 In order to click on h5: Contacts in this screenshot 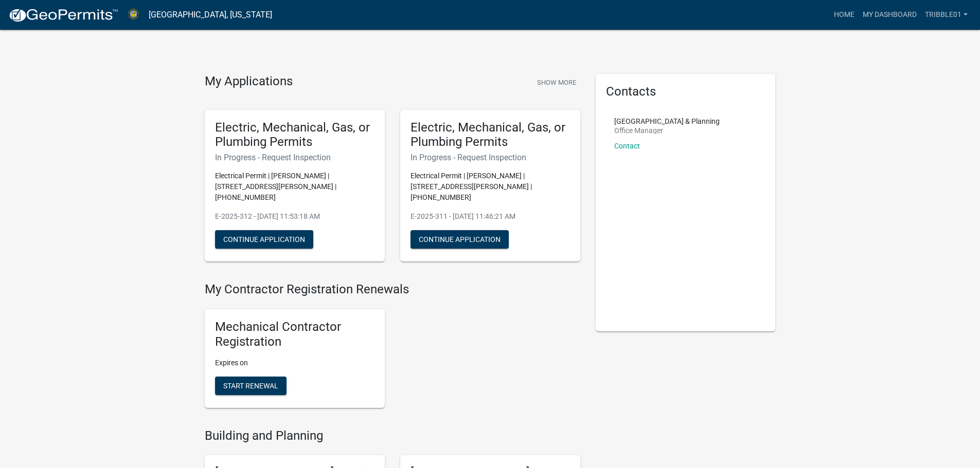, I will do `click(686, 91)`.